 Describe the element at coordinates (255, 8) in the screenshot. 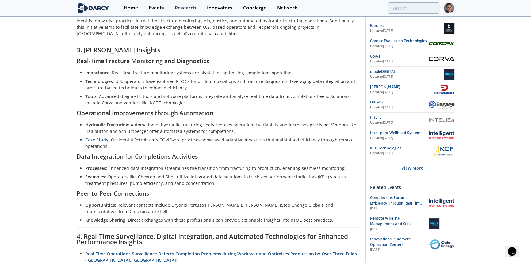

I see `div: Concierge` at that location.